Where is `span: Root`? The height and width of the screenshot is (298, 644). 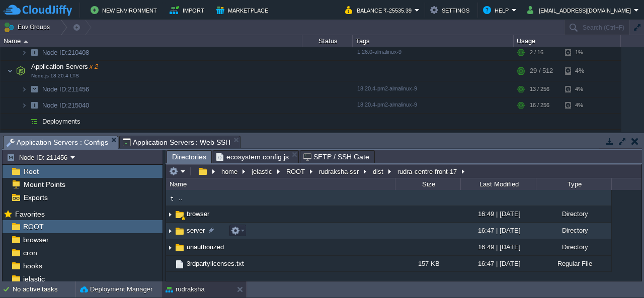
span: Root is located at coordinates (30, 172).